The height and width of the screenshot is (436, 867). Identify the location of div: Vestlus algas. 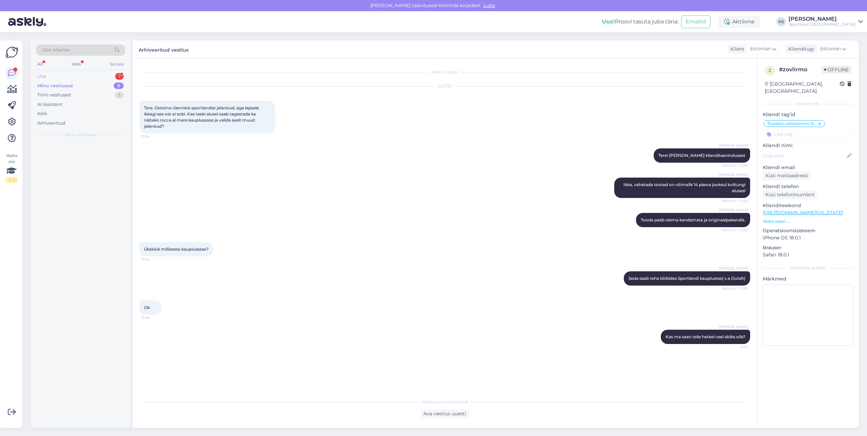
(445, 72).